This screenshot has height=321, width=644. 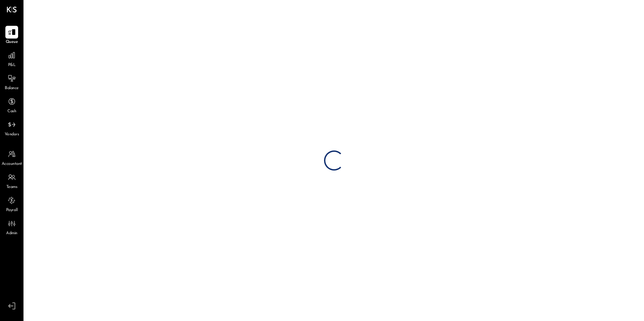 I want to click on span: Queue, so click(x=12, y=42).